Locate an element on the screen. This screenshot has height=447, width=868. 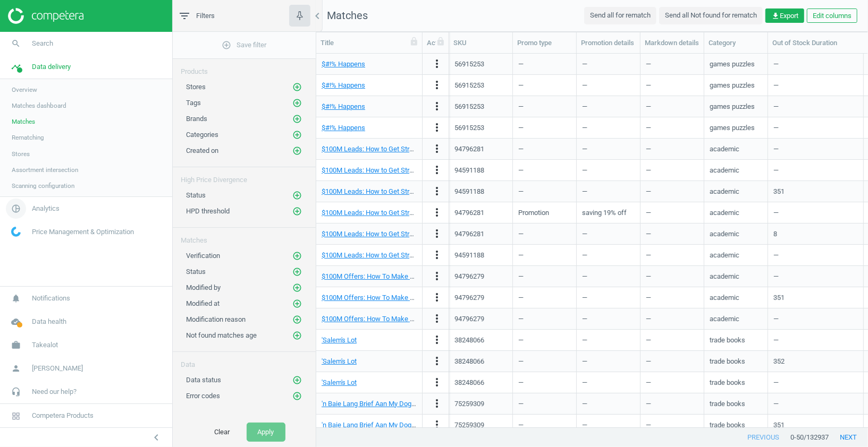
button: Send all for rematch is located at coordinates (620, 15).